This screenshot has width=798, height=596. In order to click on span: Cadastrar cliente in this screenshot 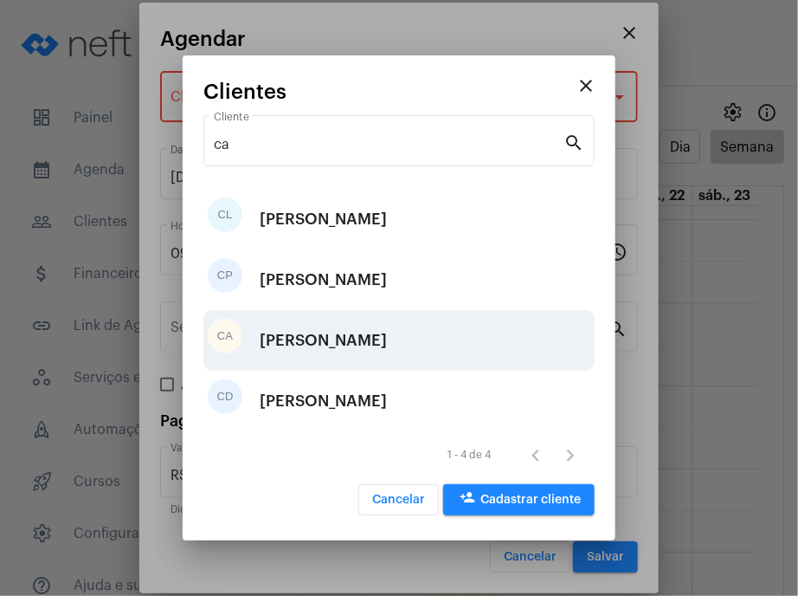, I will do `click(519, 500)`.